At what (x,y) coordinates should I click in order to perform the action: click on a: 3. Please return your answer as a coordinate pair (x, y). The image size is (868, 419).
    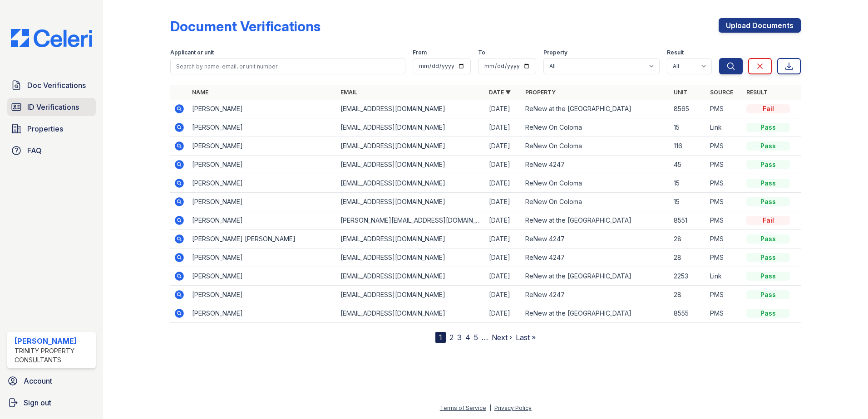
    Looking at the image, I should click on (459, 338).